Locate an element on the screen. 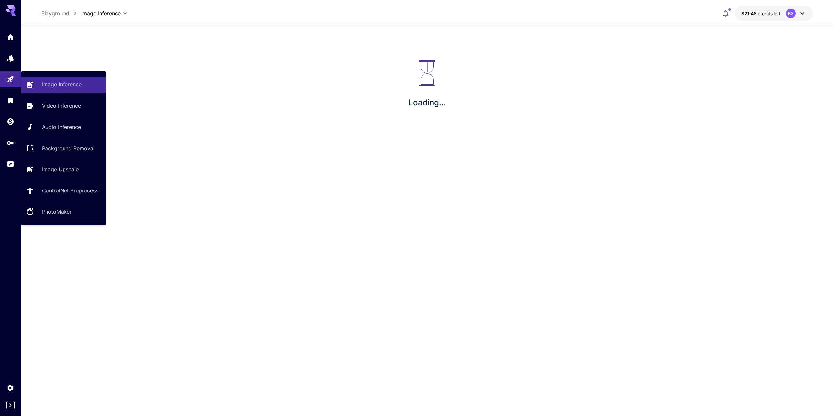  div: Usage is located at coordinates (10, 164).